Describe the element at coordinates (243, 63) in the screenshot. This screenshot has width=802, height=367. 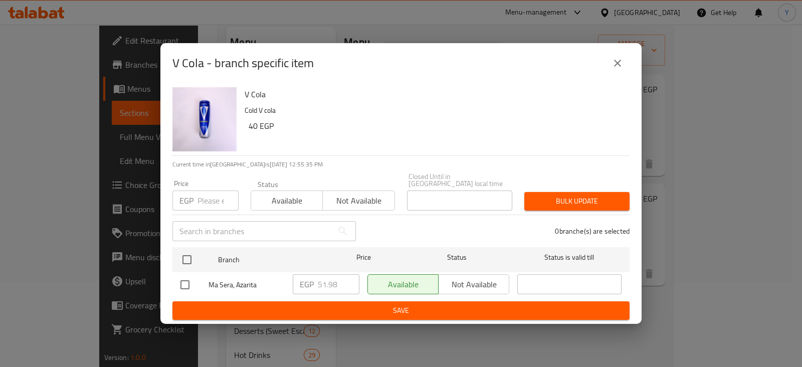
I see `h2: V Cola - branch specific item` at that location.